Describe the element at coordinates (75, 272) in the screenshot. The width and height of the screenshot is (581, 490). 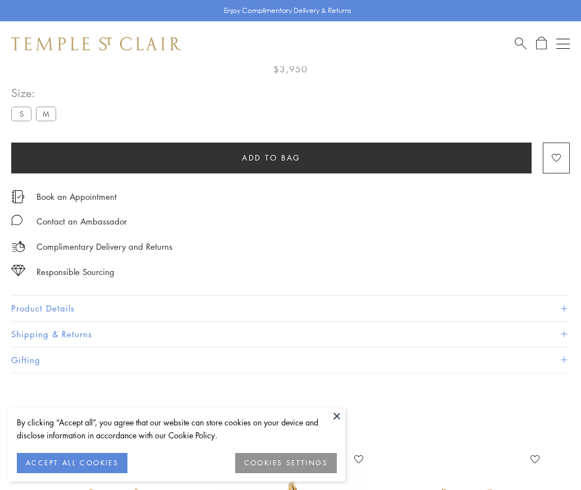
I see `div: Responsible Sourcing` at that location.